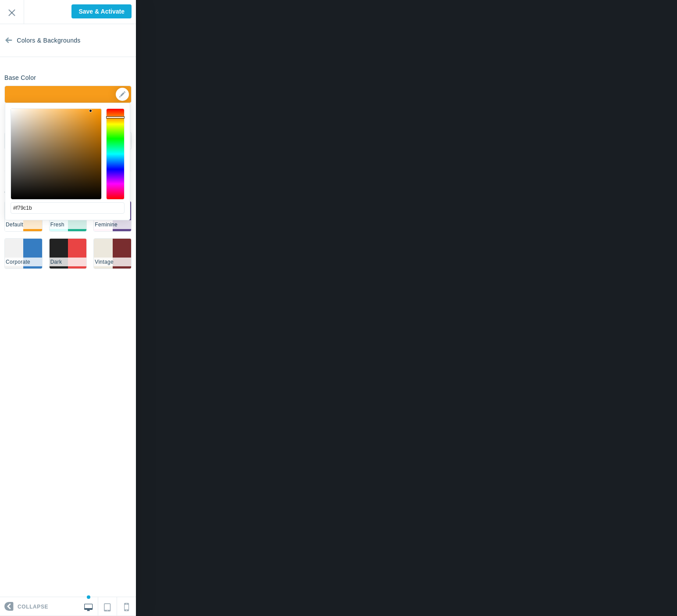  What do you see at coordinates (20, 78) in the screenshot?
I see `h6: Base Color` at bounding box center [20, 78].